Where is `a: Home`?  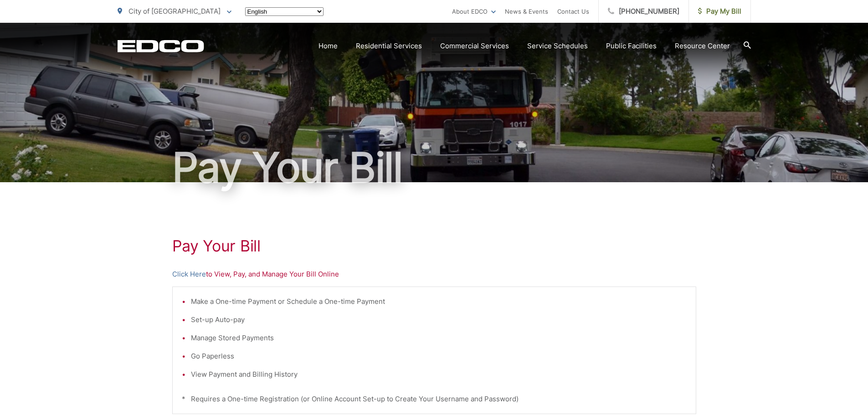 a: Home is located at coordinates (328, 46).